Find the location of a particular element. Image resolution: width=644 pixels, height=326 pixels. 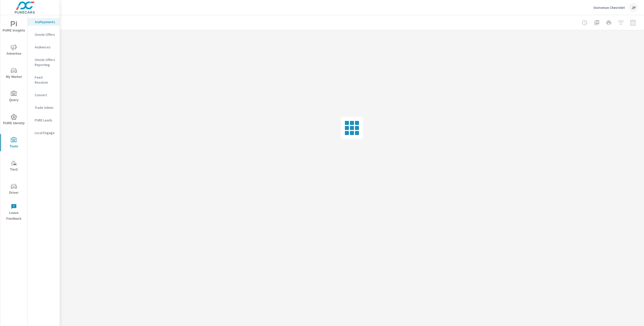

p: truPayments is located at coordinates (45, 22).